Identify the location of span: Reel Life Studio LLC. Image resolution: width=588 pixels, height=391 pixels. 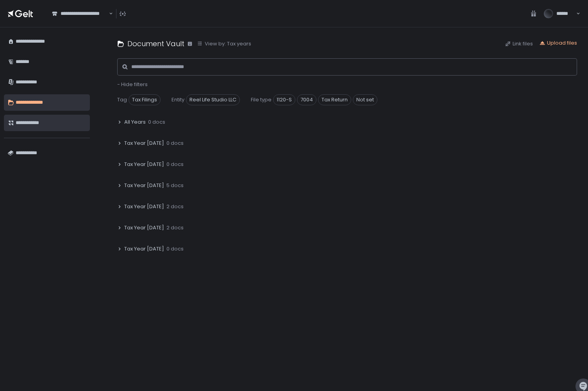
(213, 100).